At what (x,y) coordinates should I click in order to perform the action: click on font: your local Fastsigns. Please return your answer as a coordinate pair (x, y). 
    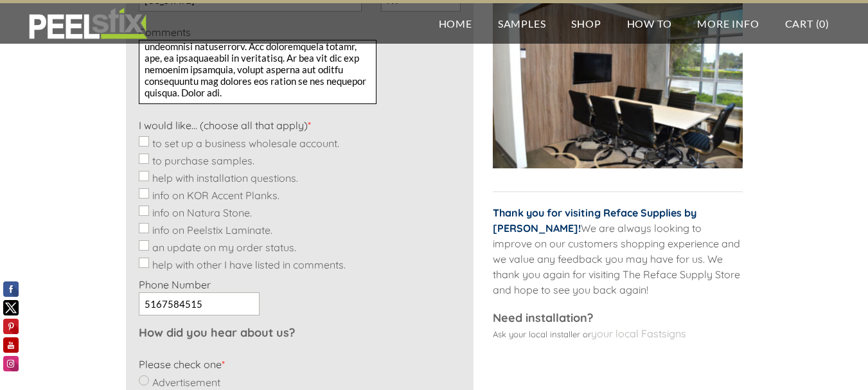
    Looking at the image, I should click on (639, 334).